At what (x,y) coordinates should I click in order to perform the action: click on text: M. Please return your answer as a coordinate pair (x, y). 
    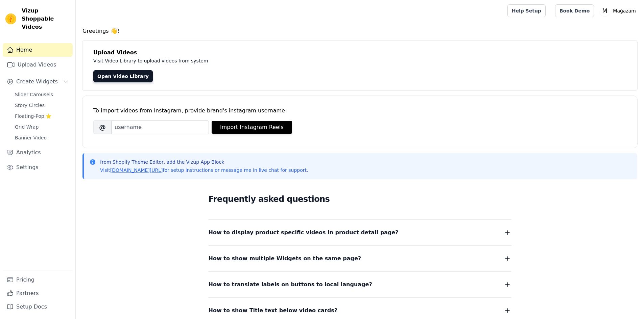
    Looking at the image, I should click on (604, 11).